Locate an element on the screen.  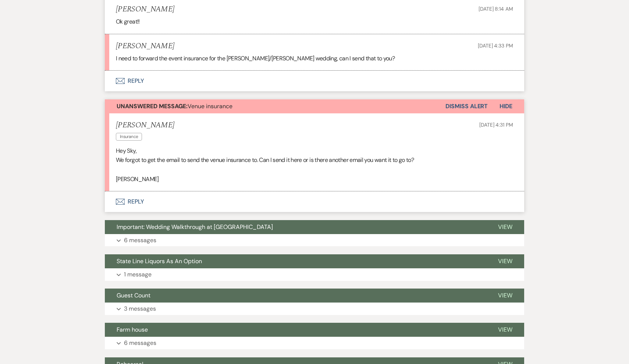
button: Guest Count is located at coordinates (295, 295).